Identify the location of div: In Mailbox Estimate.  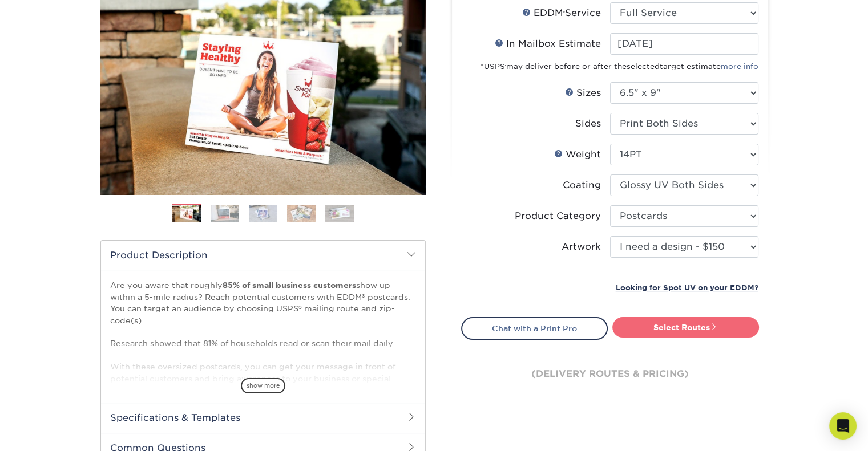
(548, 44).